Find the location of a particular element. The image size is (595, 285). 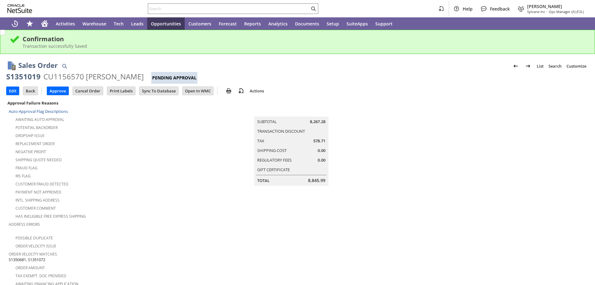

span: Tech is located at coordinates (119, 24).